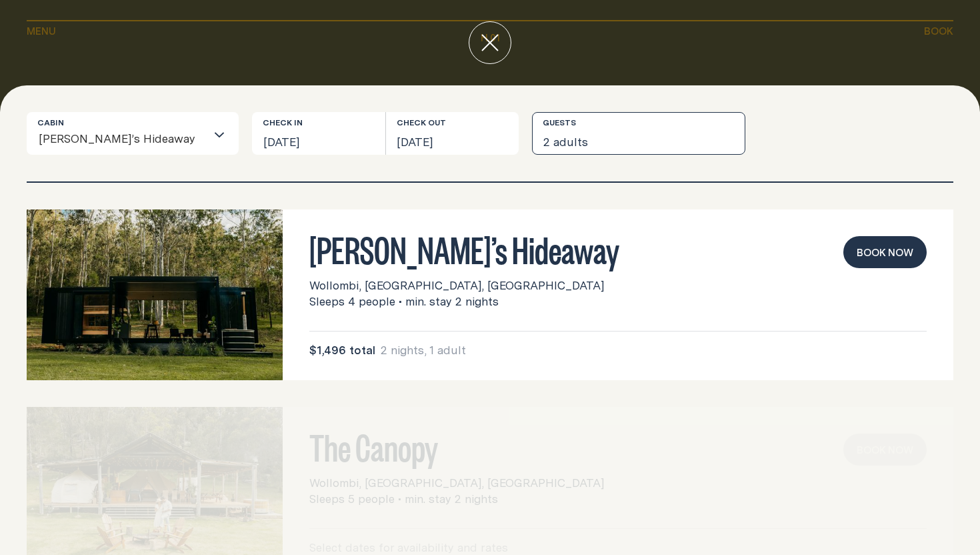  Describe the element at coordinates (559, 123) in the screenshot. I see `label: Guests` at that location.